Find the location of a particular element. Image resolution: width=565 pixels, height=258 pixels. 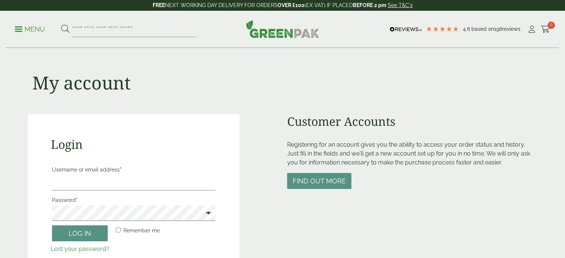

p: Menu is located at coordinates (30, 29).